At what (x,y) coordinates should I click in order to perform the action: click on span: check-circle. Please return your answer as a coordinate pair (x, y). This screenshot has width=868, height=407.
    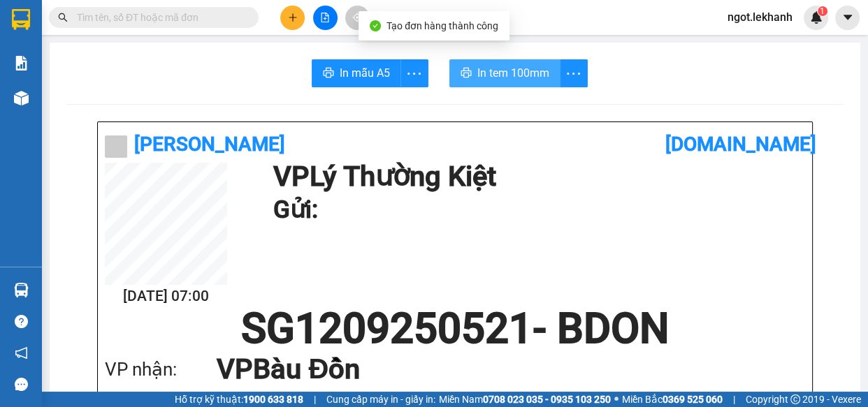
    Looking at the image, I should click on (376, 25).